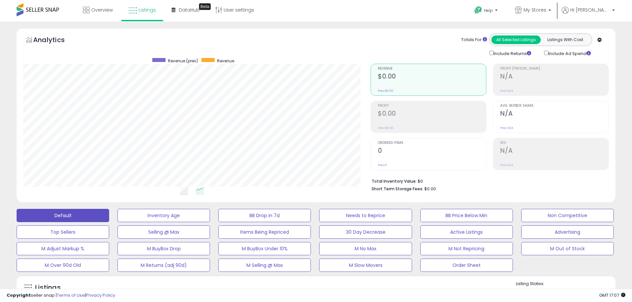 This screenshot has width=632, height=302. Describe the element at coordinates (265, 266) in the screenshot. I see `button: M Selling @ Max` at that location.